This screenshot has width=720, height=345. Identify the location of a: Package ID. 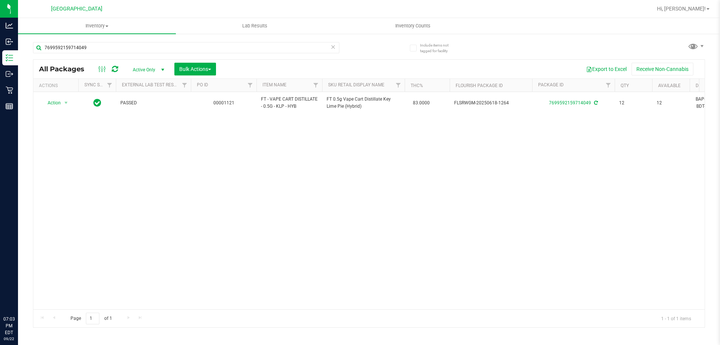
(551, 85).